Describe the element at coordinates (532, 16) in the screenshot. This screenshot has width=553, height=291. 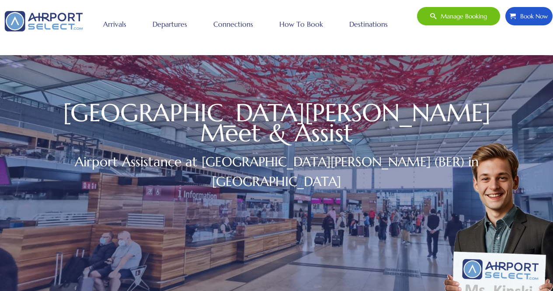
I see `span: Book Now` at that location.